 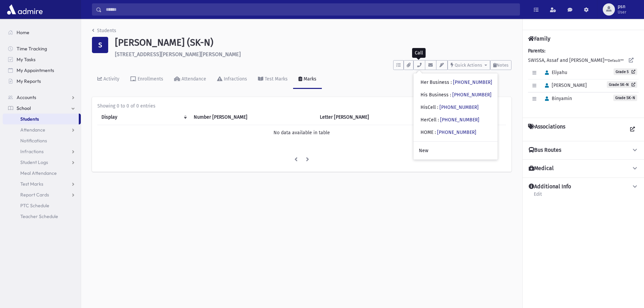 What do you see at coordinates (104, 32) in the screenshot?
I see `nav: breadcrumb` at bounding box center [104, 32].